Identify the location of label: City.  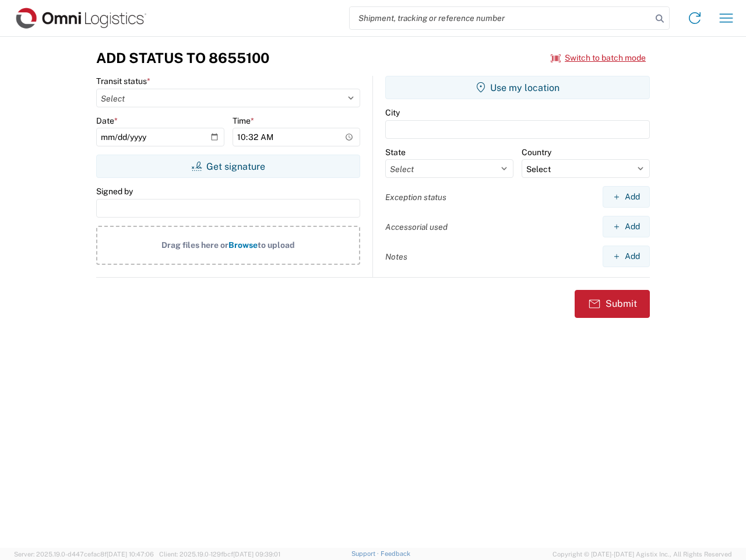
(392, 113).